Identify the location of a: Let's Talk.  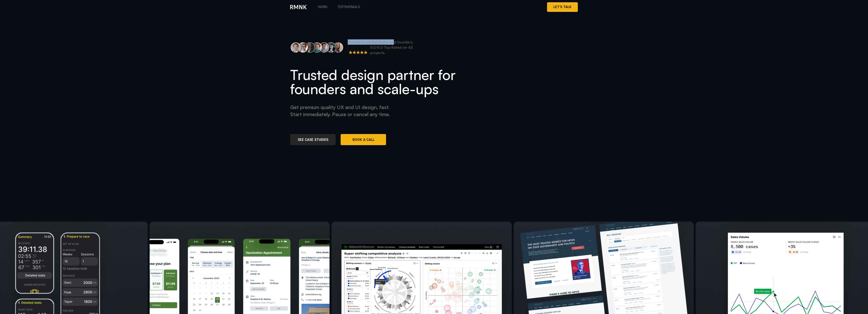
(563, 7).